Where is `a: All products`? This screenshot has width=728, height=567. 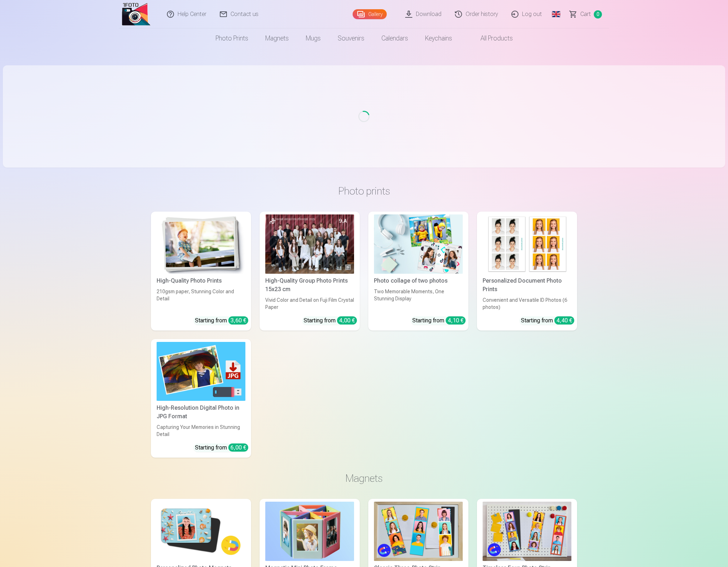 a: All products is located at coordinates (490, 38).